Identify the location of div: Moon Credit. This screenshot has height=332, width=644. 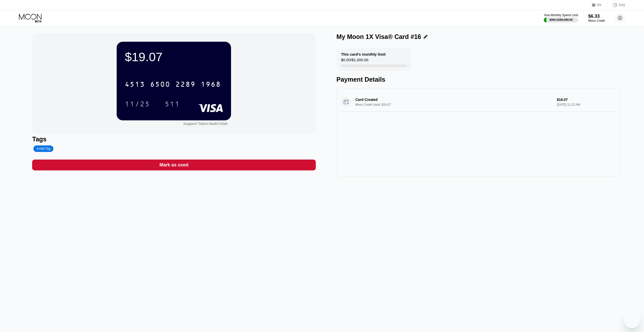
(597, 21).